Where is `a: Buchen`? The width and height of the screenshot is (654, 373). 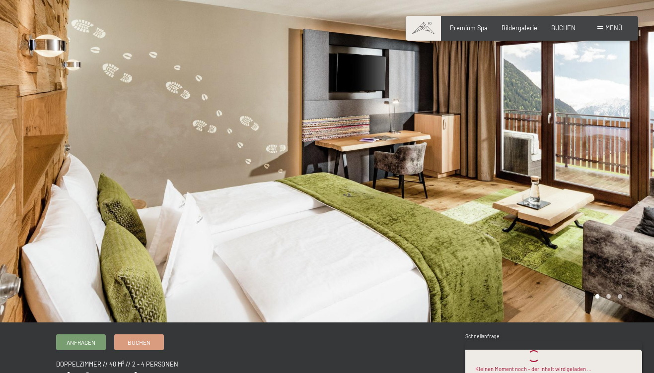
a: Buchen is located at coordinates (139, 343).